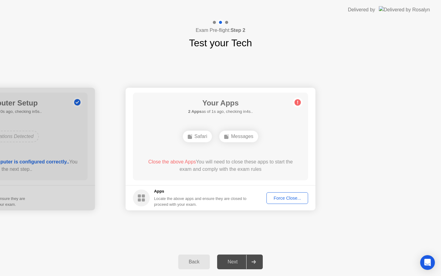 This screenshot has height=276, width=441. What do you see at coordinates (240, 262) in the screenshot?
I see `button: Next` at bounding box center [240, 262].